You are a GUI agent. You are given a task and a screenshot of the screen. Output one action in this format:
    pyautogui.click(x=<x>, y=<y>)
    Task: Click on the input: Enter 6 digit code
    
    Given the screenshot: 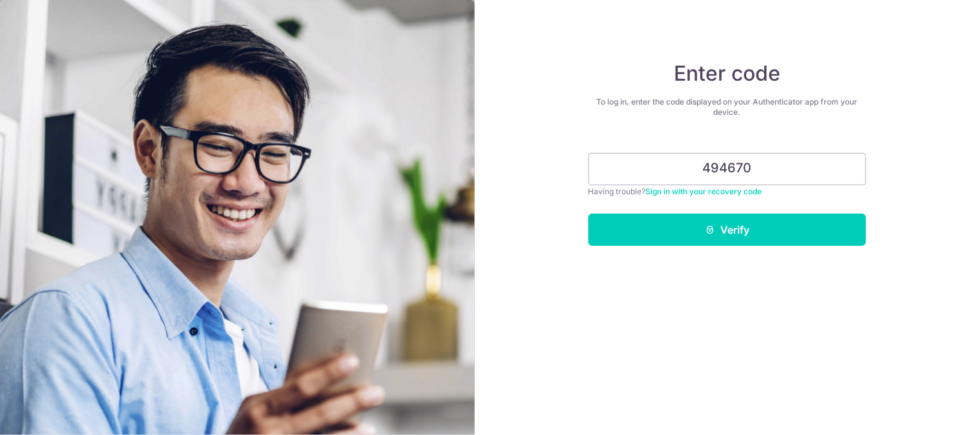 What is the action you would take?
    pyautogui.click(x=727, y=169)
    